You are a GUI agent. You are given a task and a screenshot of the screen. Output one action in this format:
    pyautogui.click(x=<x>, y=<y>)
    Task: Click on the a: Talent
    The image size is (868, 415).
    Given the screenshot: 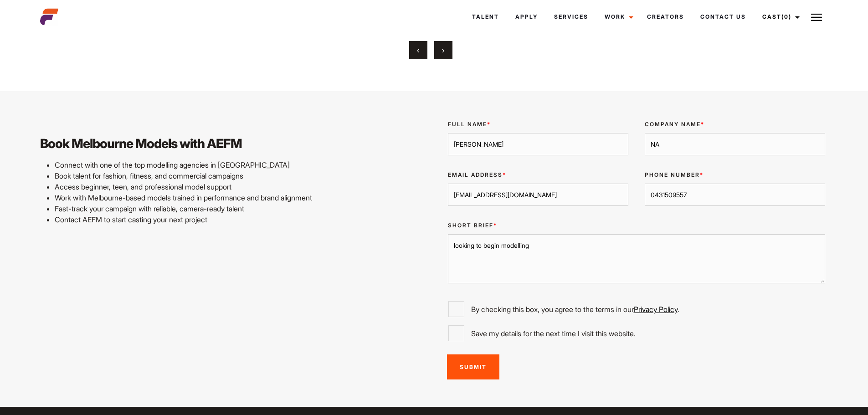 What is the action you would take?
    pyautogui.click(x=485, y=17)
    